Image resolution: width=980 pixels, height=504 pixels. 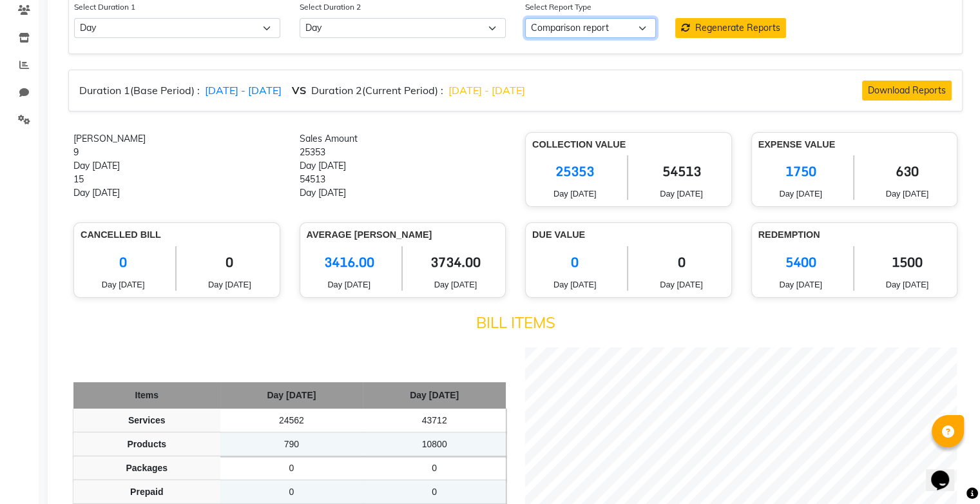 I want to click on h6: Redemption, so click(x=854, y=235).